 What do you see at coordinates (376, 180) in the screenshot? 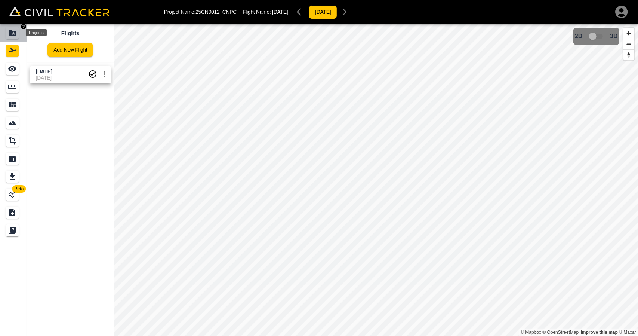
I see `canvas: Map` at bounding box center [376, 180].